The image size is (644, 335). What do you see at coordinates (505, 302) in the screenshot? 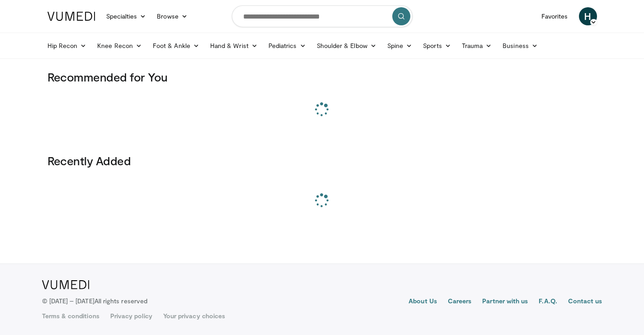
I see `a: Partner with us` at bounding box center [505, 302].